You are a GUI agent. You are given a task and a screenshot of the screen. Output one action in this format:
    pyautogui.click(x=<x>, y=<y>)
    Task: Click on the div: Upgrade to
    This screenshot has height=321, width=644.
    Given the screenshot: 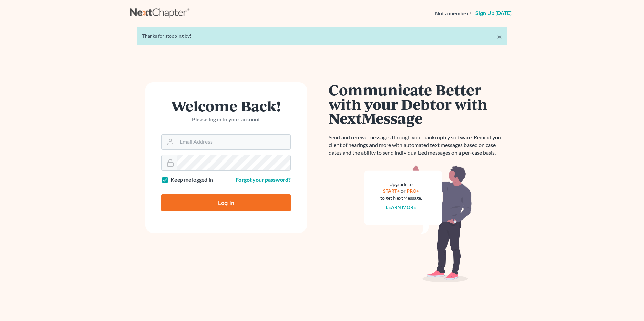 What is the action you would take?
    pyautogui.click(x=401, y=184)
    